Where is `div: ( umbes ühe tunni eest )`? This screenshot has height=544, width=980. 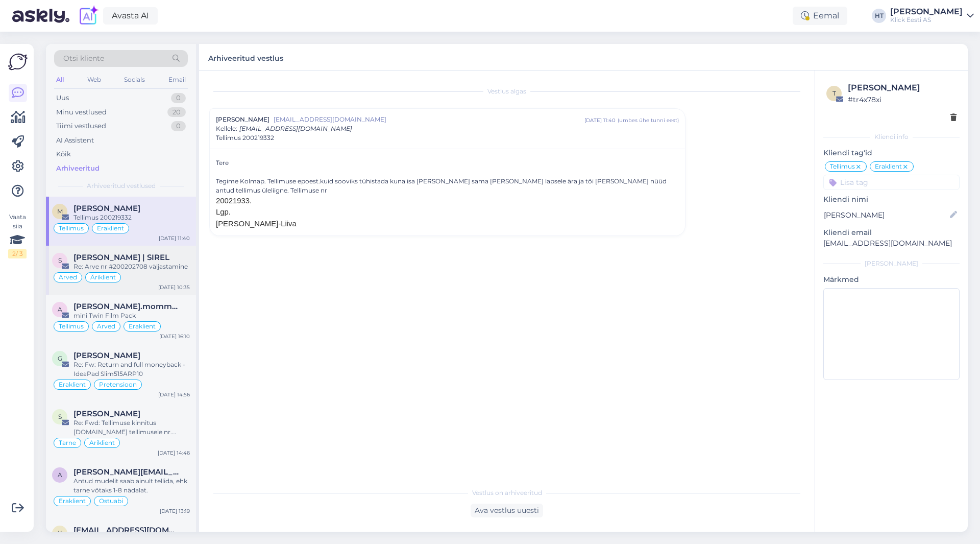 div: ( umbes ühe tunni eest ) is located at coordinates (648, 120).